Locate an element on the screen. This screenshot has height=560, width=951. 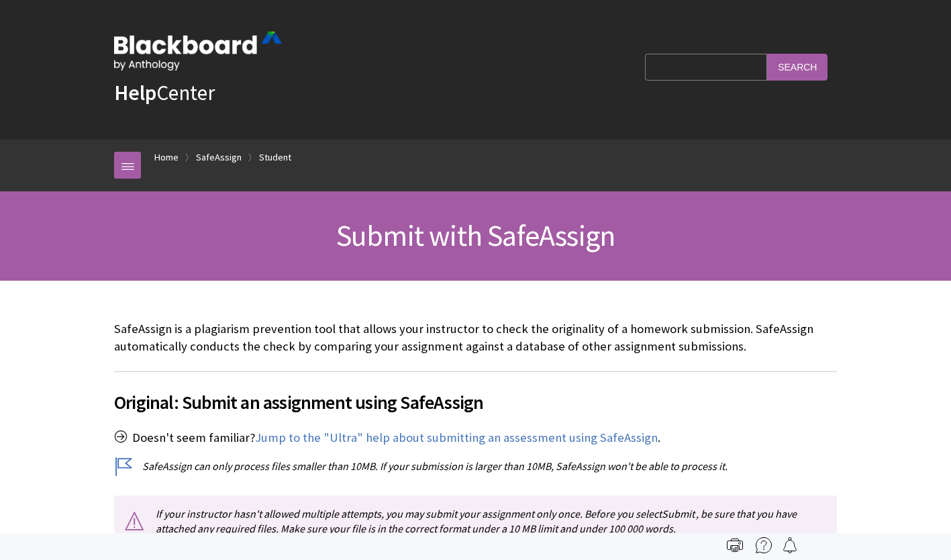
p: Doesn't seem familiar? . is located at coordinates (476, 438).